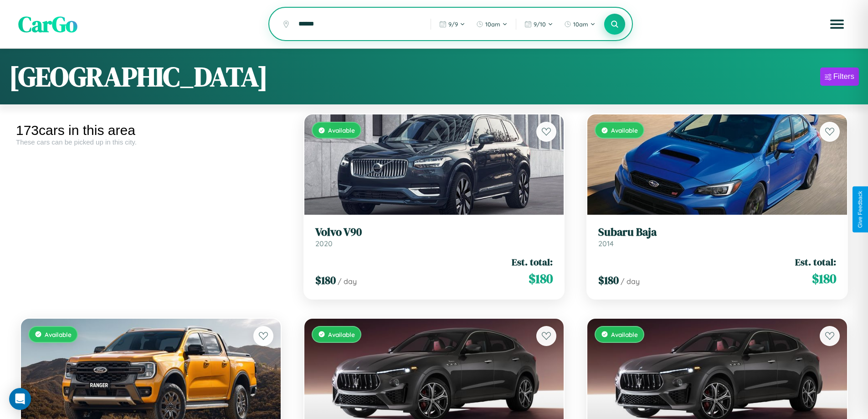 The image size is (868, 419). Describe the element at coordinates (151, 142) in the screenshot. I see `div: These cars can be picked up in this city.` at that location.